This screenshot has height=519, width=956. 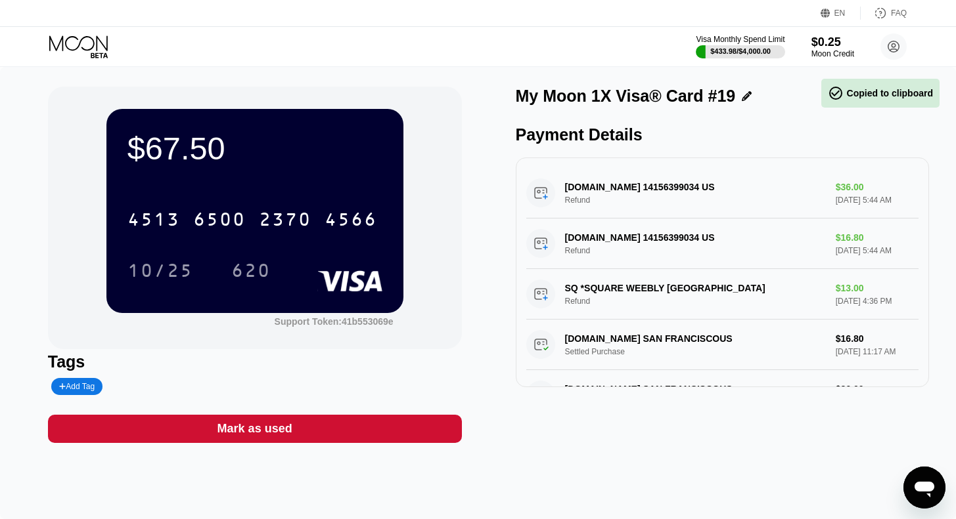 What do you see at coordinates (832, 54) in the screenshot?
I see `div: Moon Credit` at bounding box center [832, 54].